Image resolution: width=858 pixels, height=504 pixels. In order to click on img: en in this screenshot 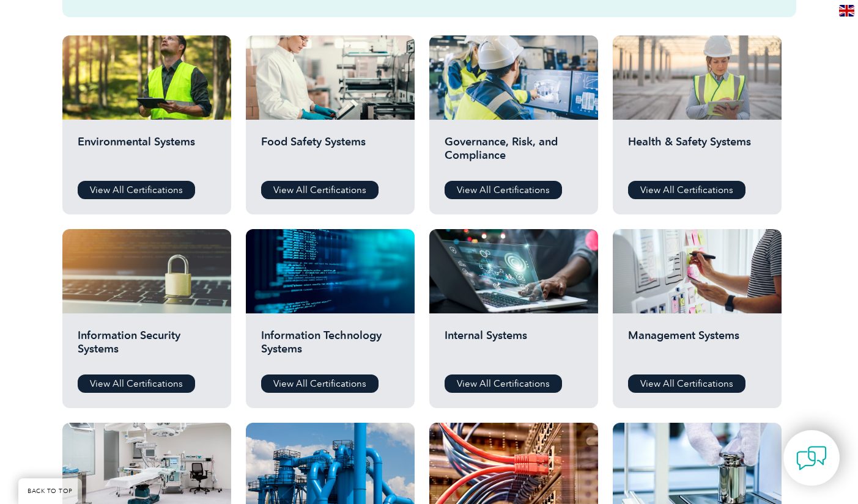, I will do `click(846, 10)`.